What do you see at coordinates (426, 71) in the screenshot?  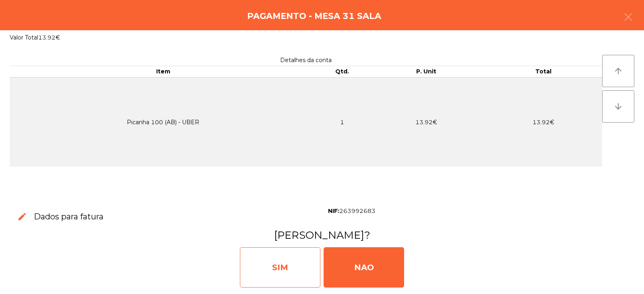 I see `th: P. Unit` at bounding box center [426, 71].